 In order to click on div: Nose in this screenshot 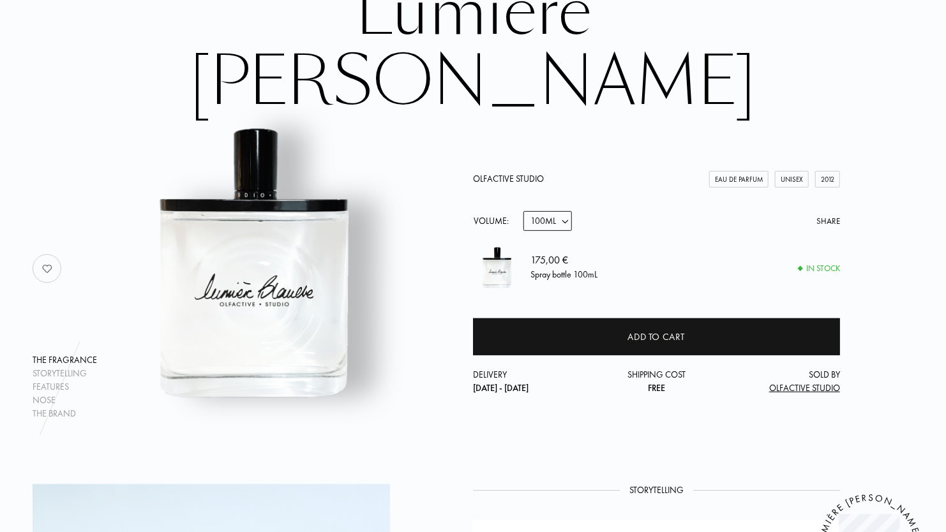, I will do `click(64, 400)`.